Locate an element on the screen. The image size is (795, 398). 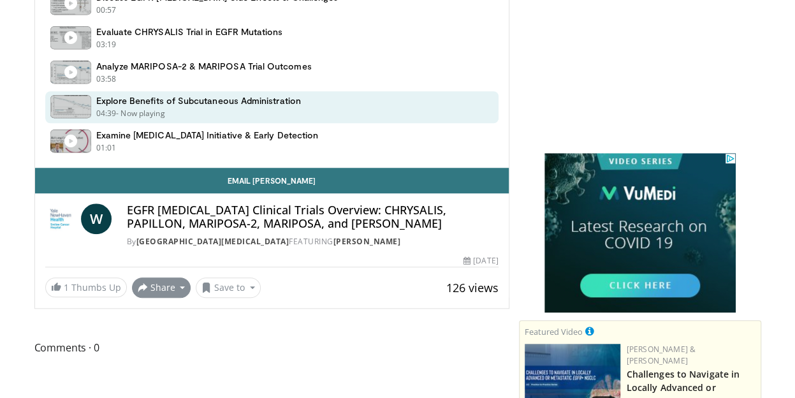
h4: Analyze MARIPOSA-2 & MARIPOSA Trial Outcomes is located at coordinates (204, 66).